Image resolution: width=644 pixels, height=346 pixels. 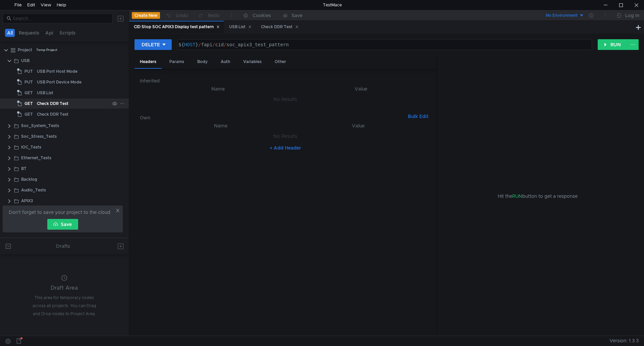 What do you see at coordinates (177, 16) in the screenshot?
I see `button: Undo` at bounding box center [177, 16].